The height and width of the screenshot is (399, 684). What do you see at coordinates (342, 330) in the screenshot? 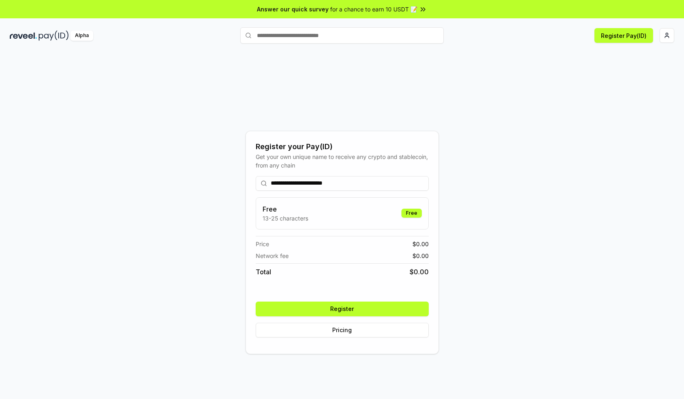
I see `button: Pricing` at bounding box center [342, 330].